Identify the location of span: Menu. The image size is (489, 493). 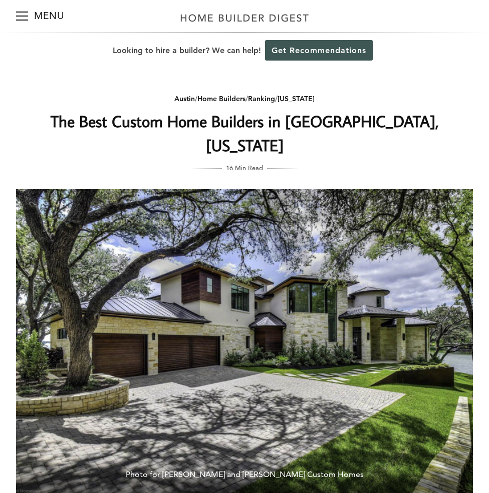
(22, 16).